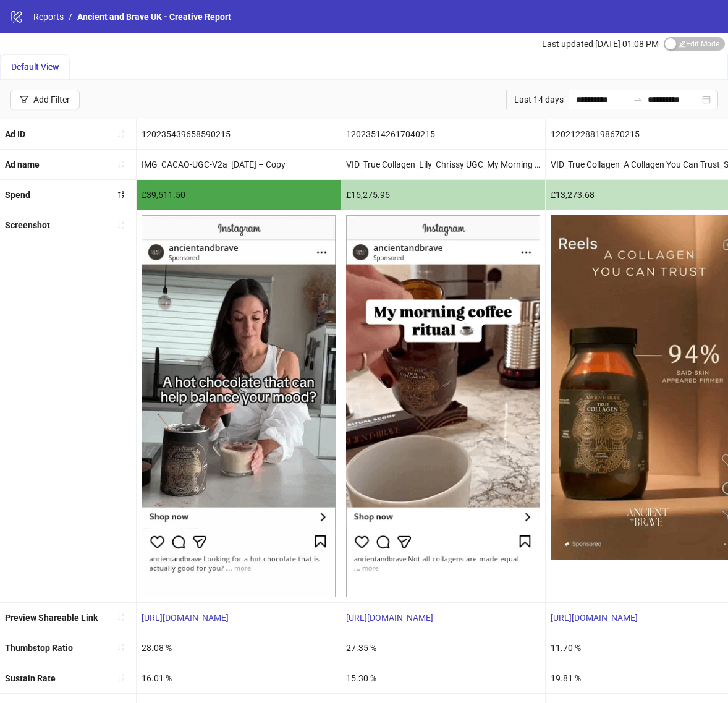  I want to click on b: Ad name, so click(22, 164).